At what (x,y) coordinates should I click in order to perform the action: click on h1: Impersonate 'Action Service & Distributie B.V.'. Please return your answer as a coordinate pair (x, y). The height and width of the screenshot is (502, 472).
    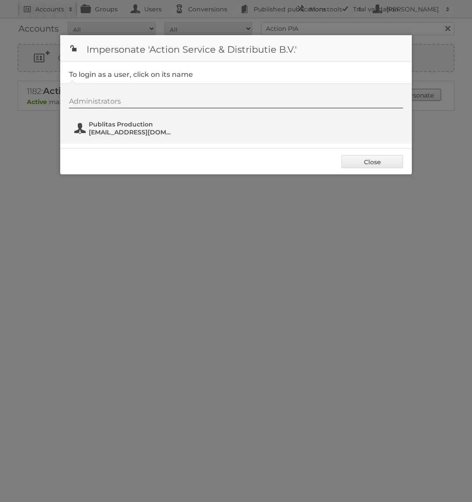
    Looking at the image, I should click on (236, 48).